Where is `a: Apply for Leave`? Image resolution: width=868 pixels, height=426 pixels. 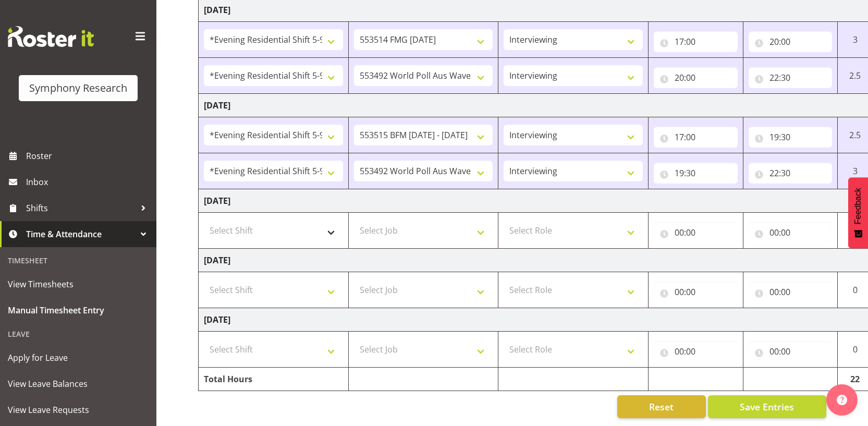
a: Apply for Leave is located at coordinates (78, 358).